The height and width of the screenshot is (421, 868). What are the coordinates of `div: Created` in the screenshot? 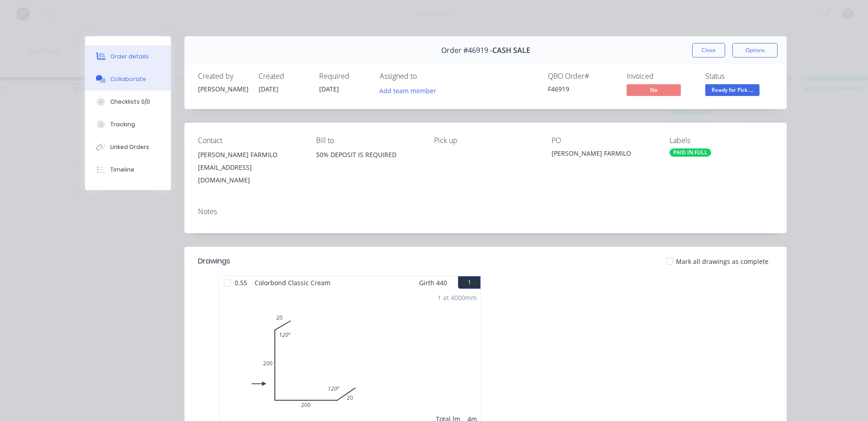 It's located at (283, 76).